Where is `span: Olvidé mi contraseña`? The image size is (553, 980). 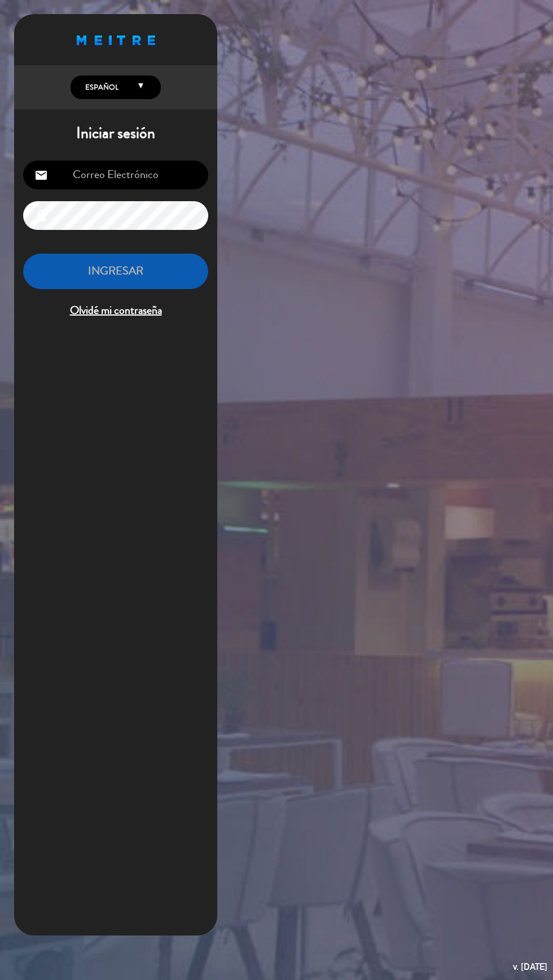 span: Olvidé mi contraseña is located at coordinates (115, 310).